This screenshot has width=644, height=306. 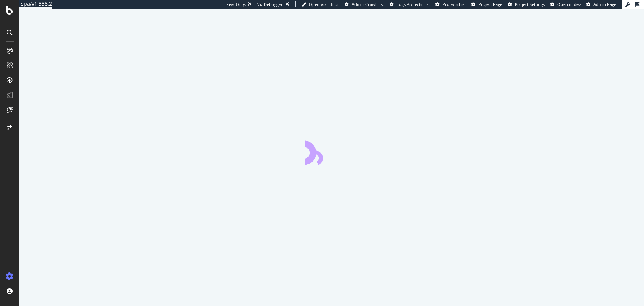 I want to click on a: Project Page, so click(x=487, y=5).